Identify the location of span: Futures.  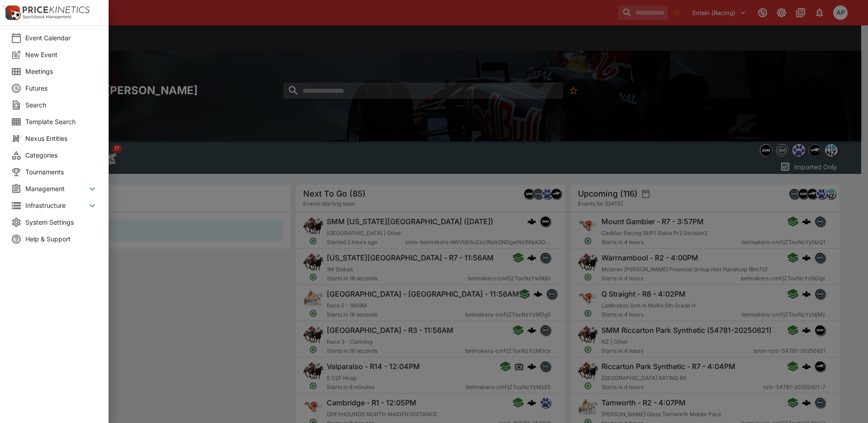
(62, 88).